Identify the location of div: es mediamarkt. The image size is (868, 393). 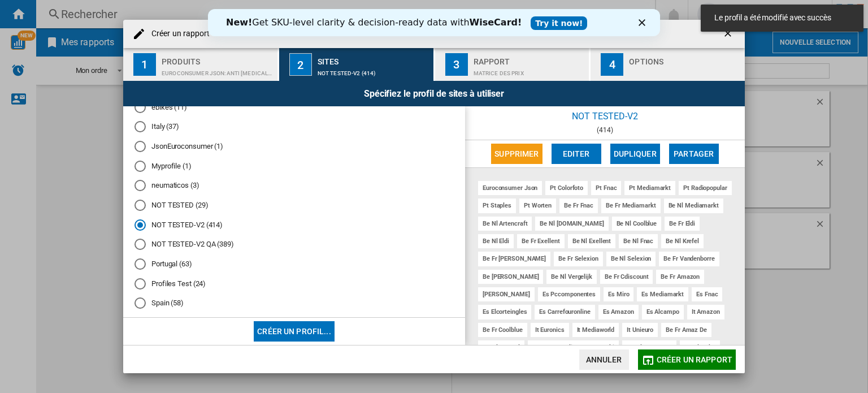
(663, 294).